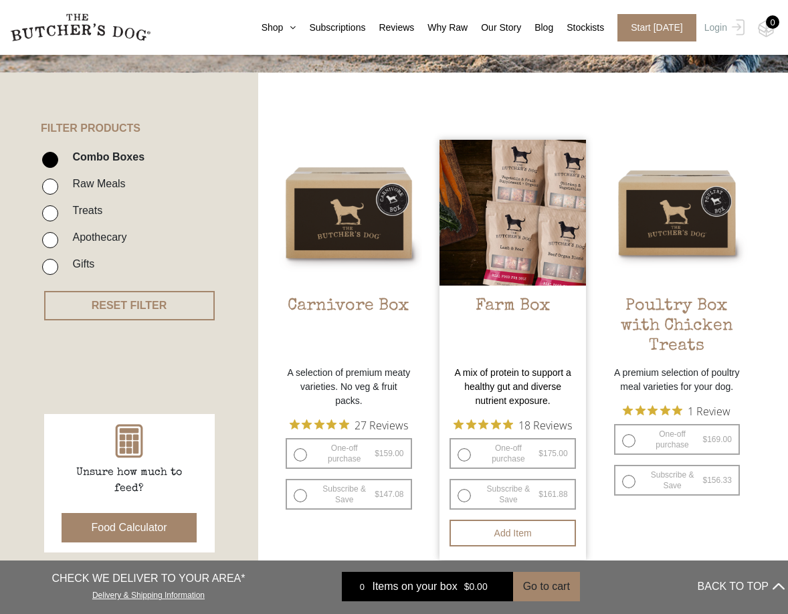 Image resolution: width=788 pixels, height=614 pixels. What do you see at coordinates (513, 387) in the screenshot?
I see `p: A mix of protein to support a healthy gut and diverse nutrient exposure.` at bounding box center [513, 387].